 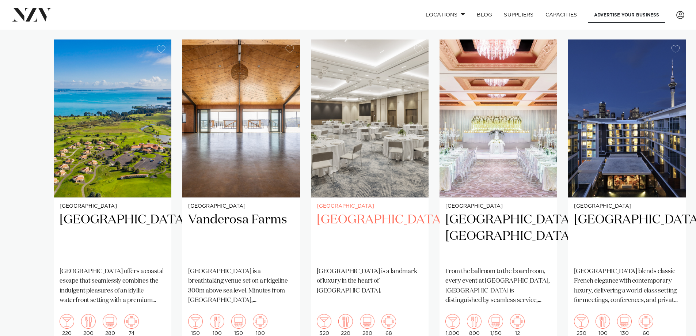 What do you see at coordinates (581, 325) in the screenshot?
I see `div: 230` at bounding box center [581, 325].